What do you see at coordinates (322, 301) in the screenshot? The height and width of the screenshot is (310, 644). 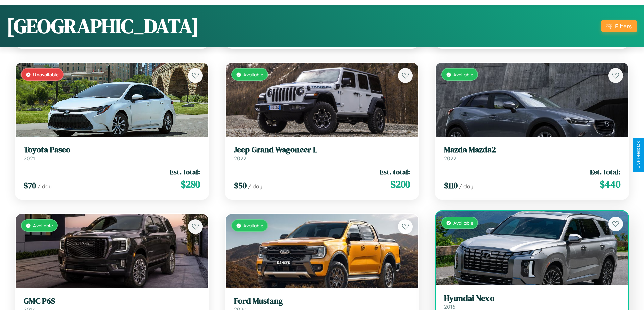 I see `h3: Ford Mustang` at bounding box center [322, 301].